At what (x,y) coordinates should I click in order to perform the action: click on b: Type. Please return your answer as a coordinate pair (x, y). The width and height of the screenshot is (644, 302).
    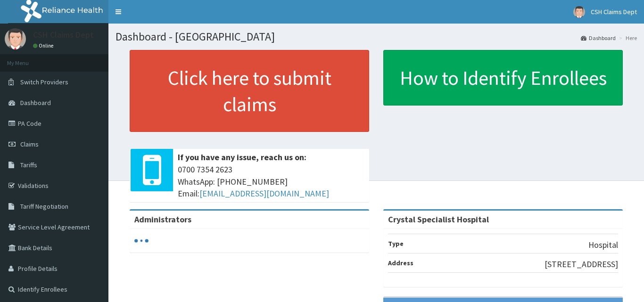
    Looking at the image, I should click on (395, 243).